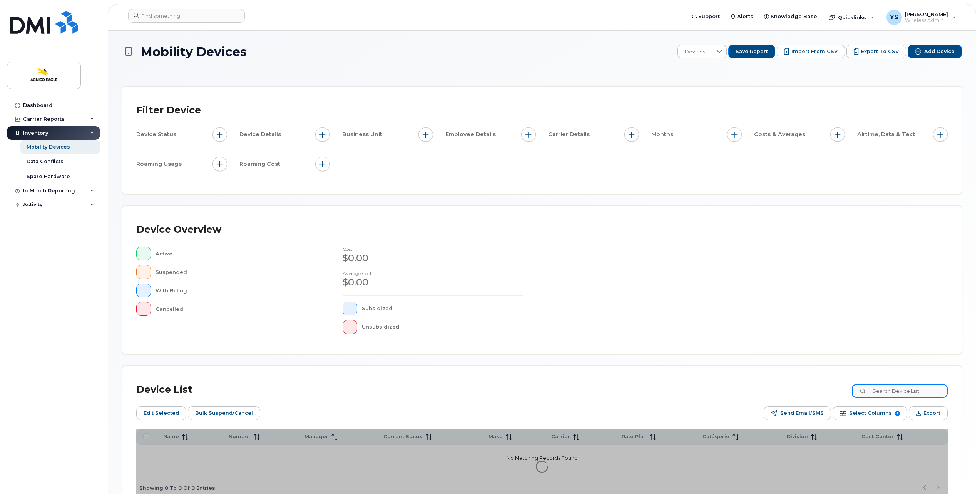 This screenshot has width=980, height=494. What do you see at coordinates (193, 52) in the screenshot?
I see `span: Mobility Devices` at bounding box center [193, 52].